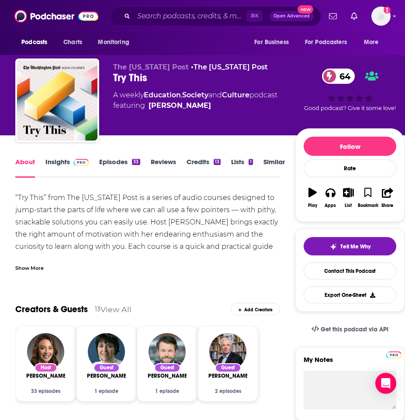 This screenshot has width=405, height=420. What do you see at coordinates (291, 16) in the screenshot?
I see `button: Open AdvancedNew` at bounding box center [291, 16].